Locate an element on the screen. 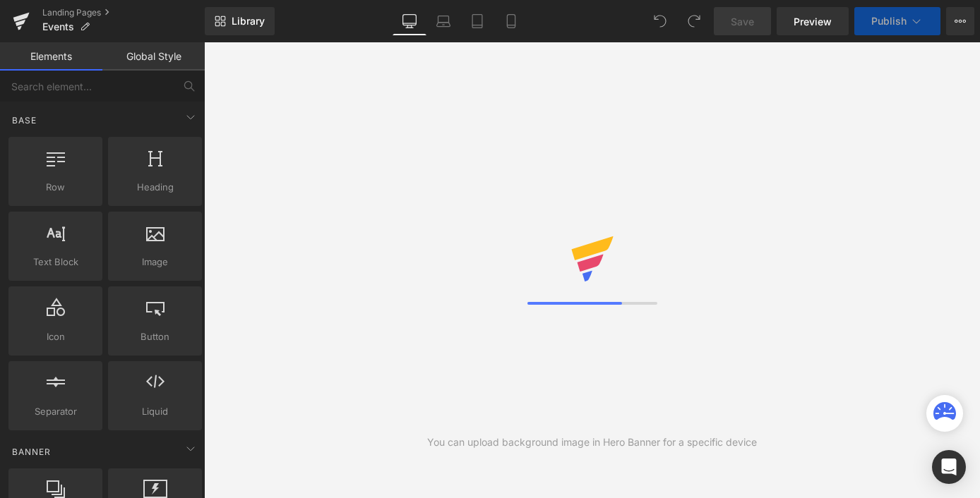 This screenshot has height=498, width=980. a: New Library is located at coordinates (239, 21).